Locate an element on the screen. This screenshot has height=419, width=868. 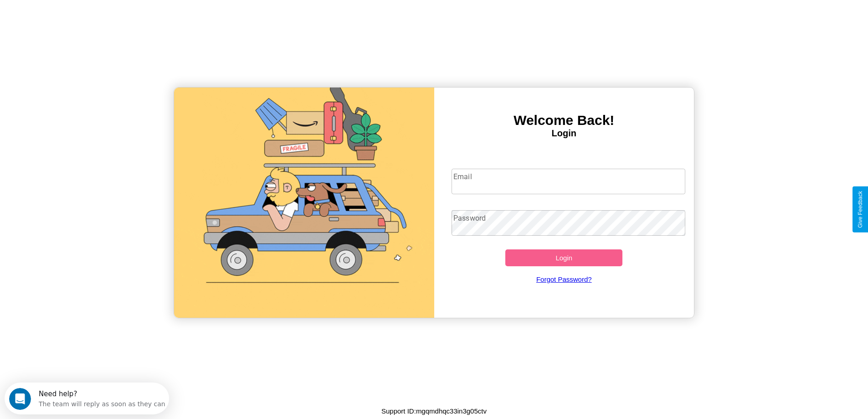
h4: Login is located at coordinates (564, 133).